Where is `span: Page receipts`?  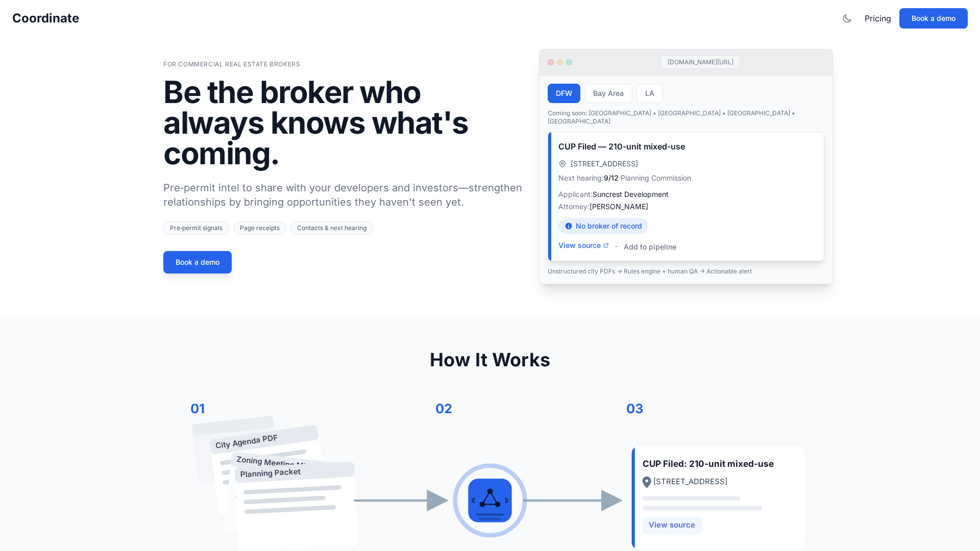
span: Page receipts is located at coordinates (260, 228).